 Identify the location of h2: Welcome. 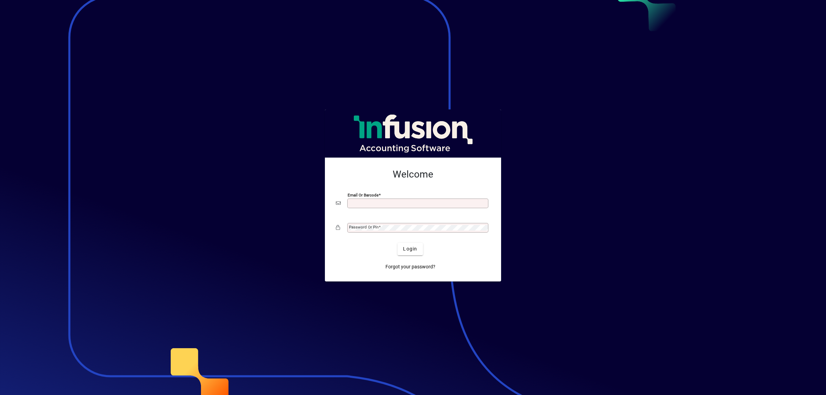
(413, 175).